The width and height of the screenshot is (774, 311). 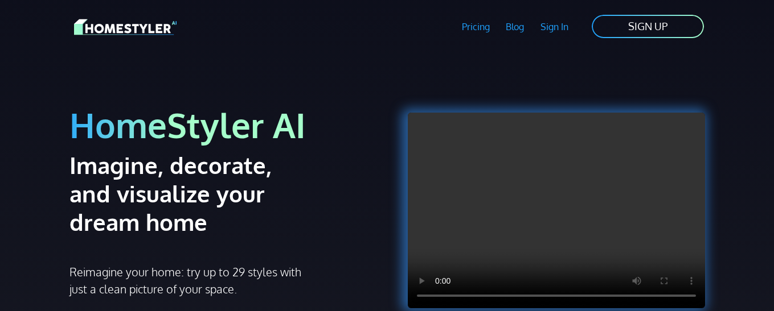 What do you see at coordinates (194, 194) in the screenshot?
I see `h2: Imagine, decorate, and visualize your dream home` at bounding box center [194, 194].